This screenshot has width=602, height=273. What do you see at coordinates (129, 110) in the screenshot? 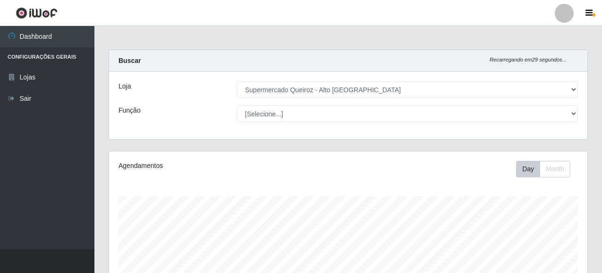
I see `label: Função` at bounding box center [129, 110].